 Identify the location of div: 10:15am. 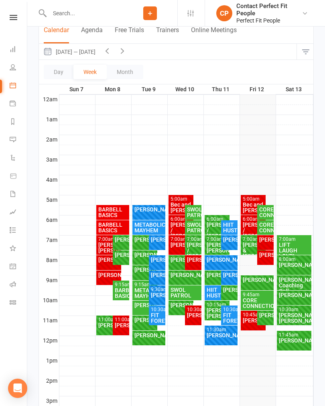
(217, 305).